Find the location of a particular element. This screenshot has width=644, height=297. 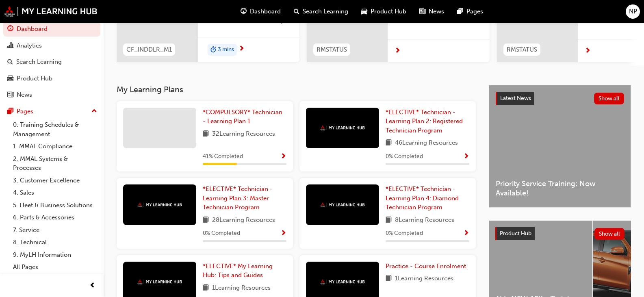

span: Priority Service Training: Now Available! is located at coordinates (561, 188).